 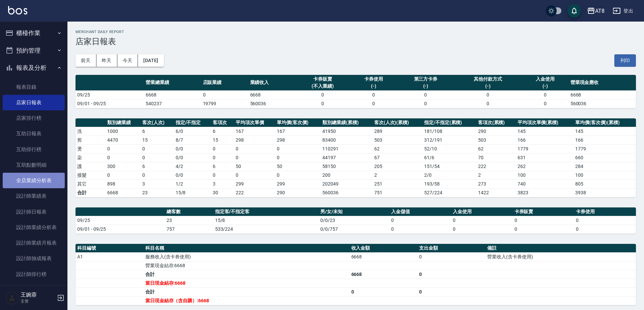 What do you see at coordinates (561, 249) in the screenshot?
I see `th: 備註` at bounding box center [561, 249].